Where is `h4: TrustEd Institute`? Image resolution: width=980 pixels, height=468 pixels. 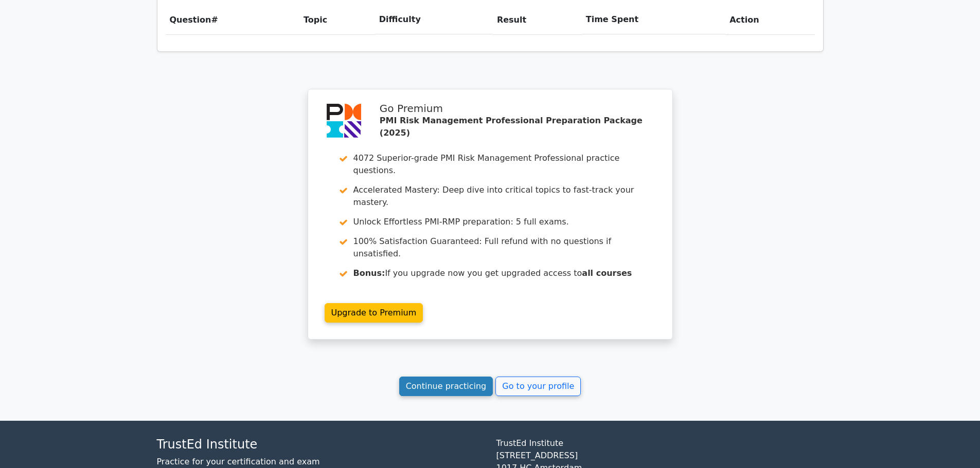 h4: TrustEd Institute is located at coordinates (321, 445).